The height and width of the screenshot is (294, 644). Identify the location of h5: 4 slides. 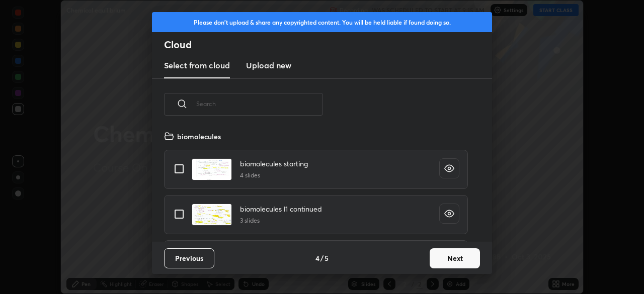
(274, 175).